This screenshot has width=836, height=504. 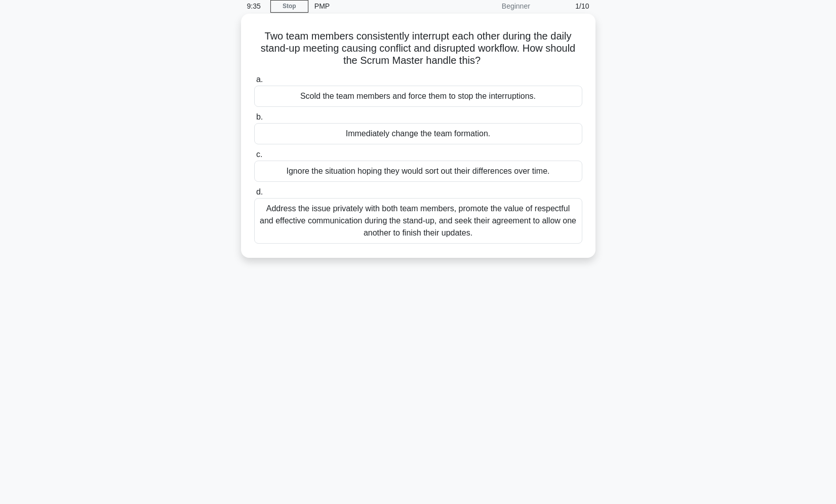 What do you see at coordinates (418, 221) in the screenshot?
I see `div: Address the issue privately with both team members, promote the value of respectful and effective...` at bounding box center [418, 221].